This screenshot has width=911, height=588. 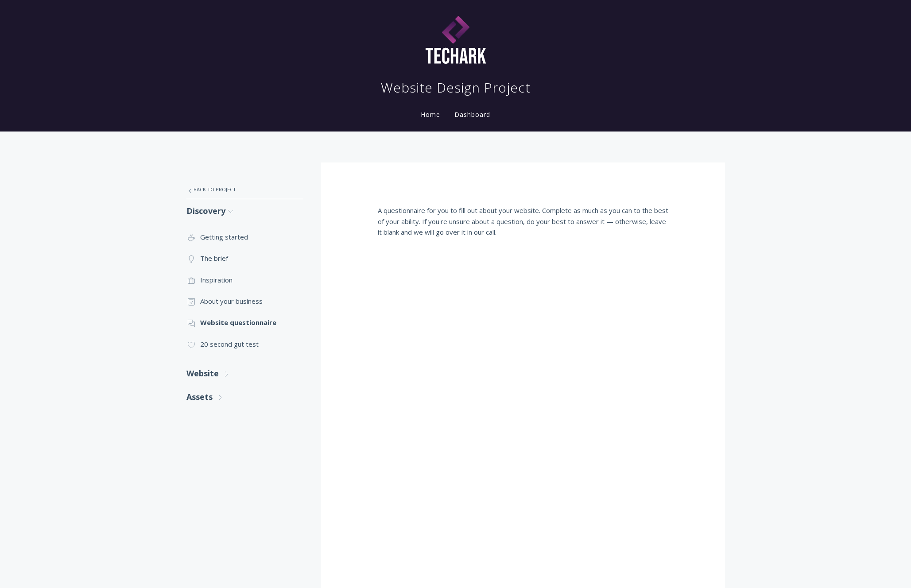 I want to click on a: Discovery, so click(x=245, y=211).